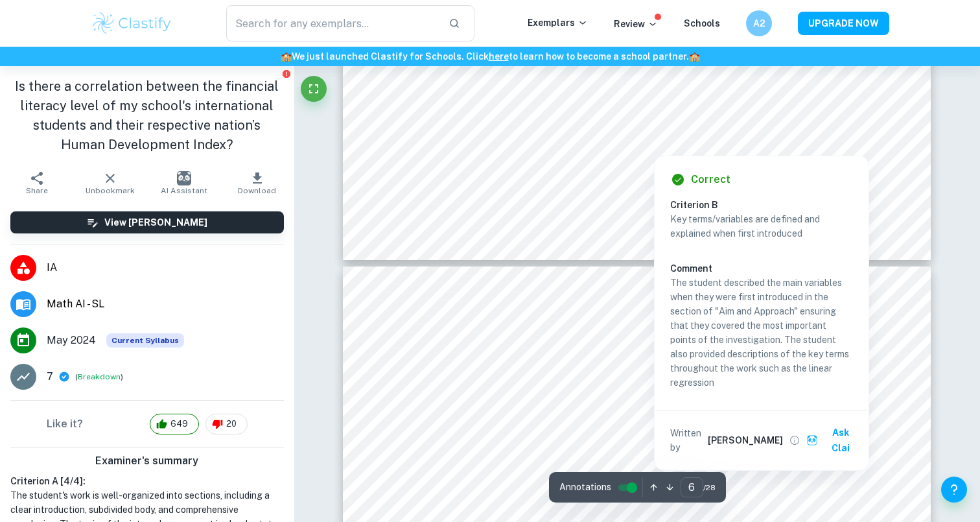  I want to click on h6: Like it?, so click(65, 424).